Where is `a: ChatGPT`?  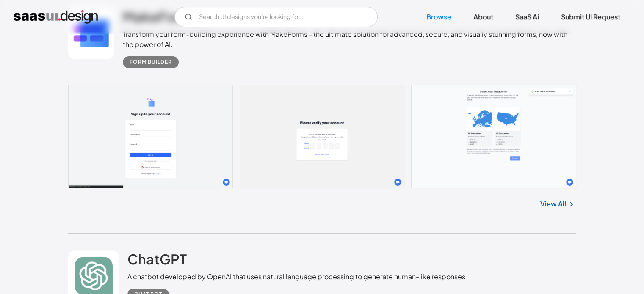
a: ChatGPT is located at coordinates (157, 261).